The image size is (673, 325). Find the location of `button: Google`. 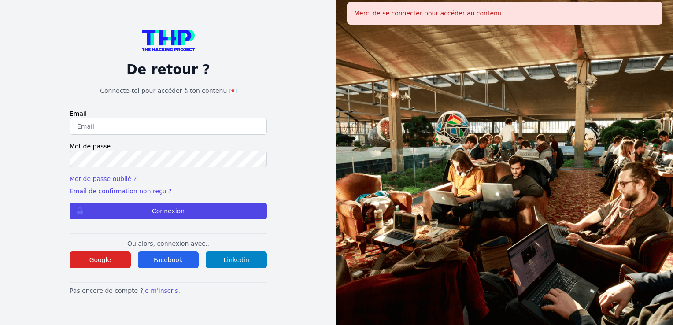

button: Google is located at coordinates (100, 260).